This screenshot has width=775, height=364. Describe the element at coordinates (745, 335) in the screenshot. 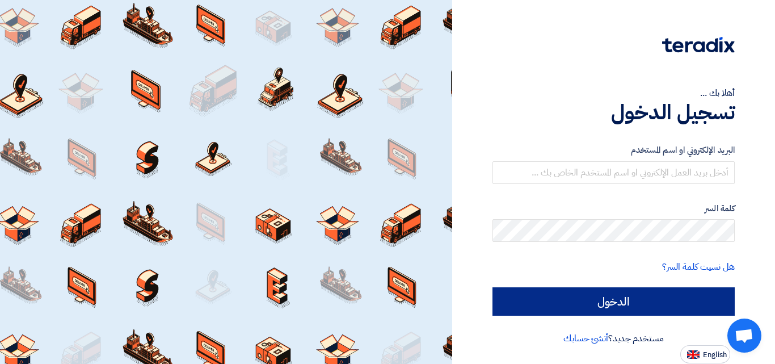

I see `a: Open chat` at that location.